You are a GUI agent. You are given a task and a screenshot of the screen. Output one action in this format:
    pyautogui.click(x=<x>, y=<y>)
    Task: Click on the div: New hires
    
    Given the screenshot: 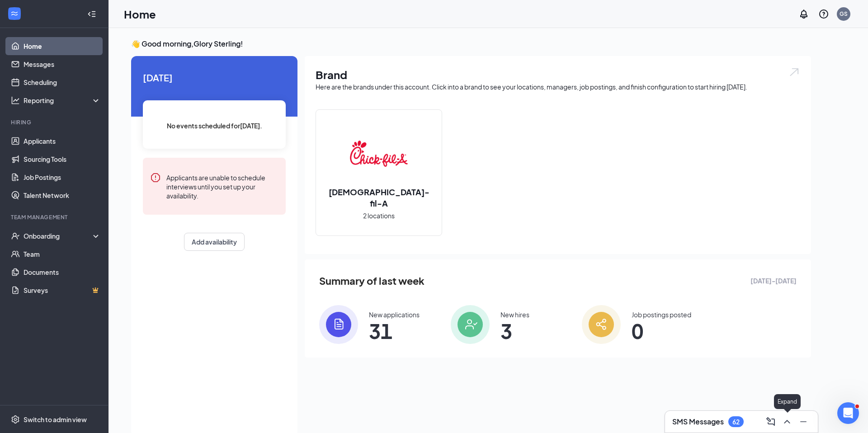 What is the action you would take?
    pyautogui.click(x=515, y=314)
    